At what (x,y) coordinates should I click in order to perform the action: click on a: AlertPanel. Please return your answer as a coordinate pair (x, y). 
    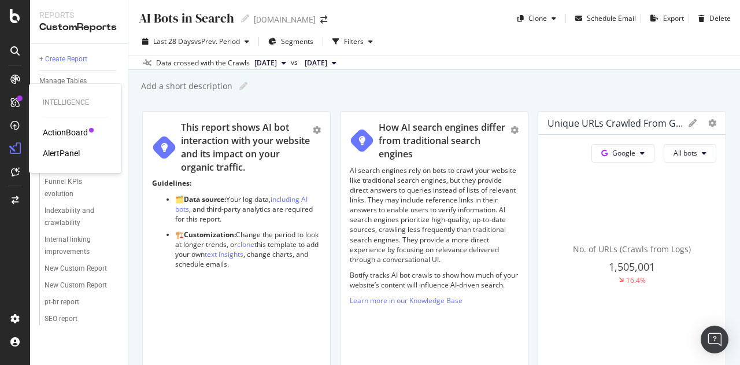
    Looking at the image, I should click on (61, 153).